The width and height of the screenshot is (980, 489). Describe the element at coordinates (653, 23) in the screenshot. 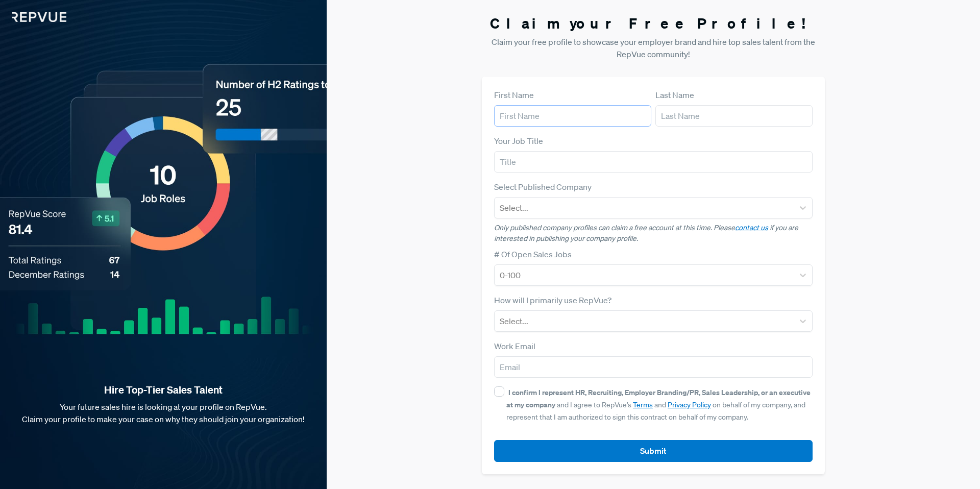

I see `h3: Claim your Free Profile!` at that location.